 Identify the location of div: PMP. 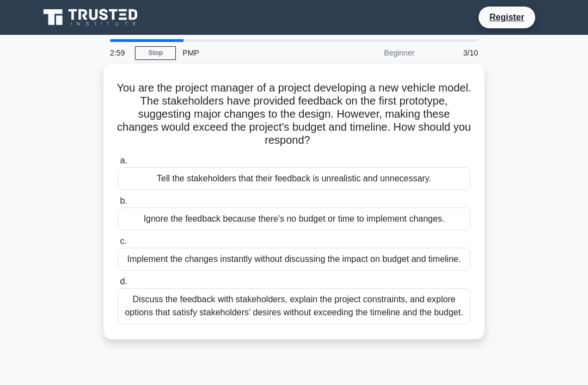
(250, 53).